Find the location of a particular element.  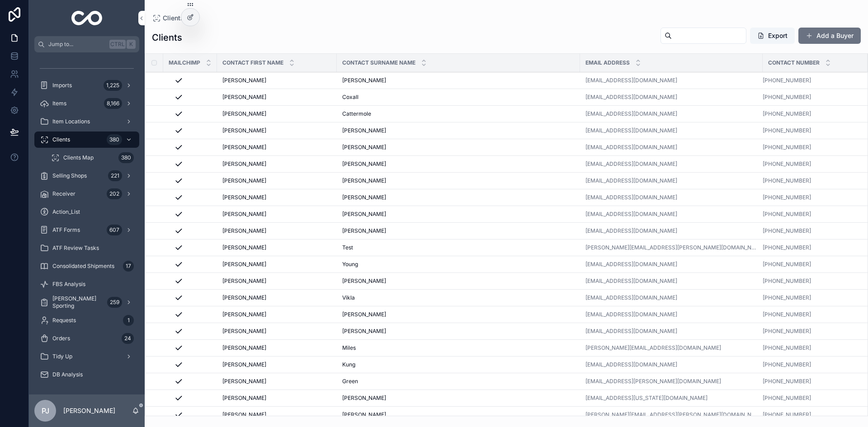

span: Contact Surname Name is located at coordinates (379, 63).